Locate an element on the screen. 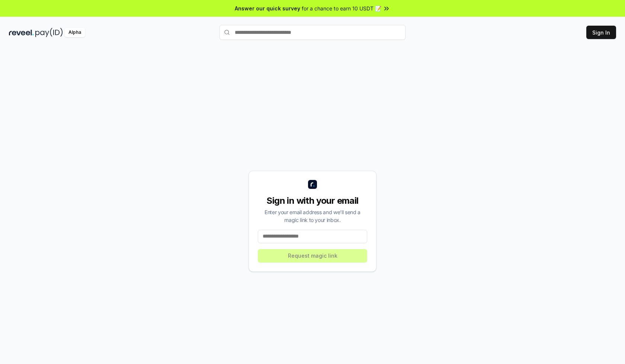  div: Sign in with your email is located at coordinates (312, 201).